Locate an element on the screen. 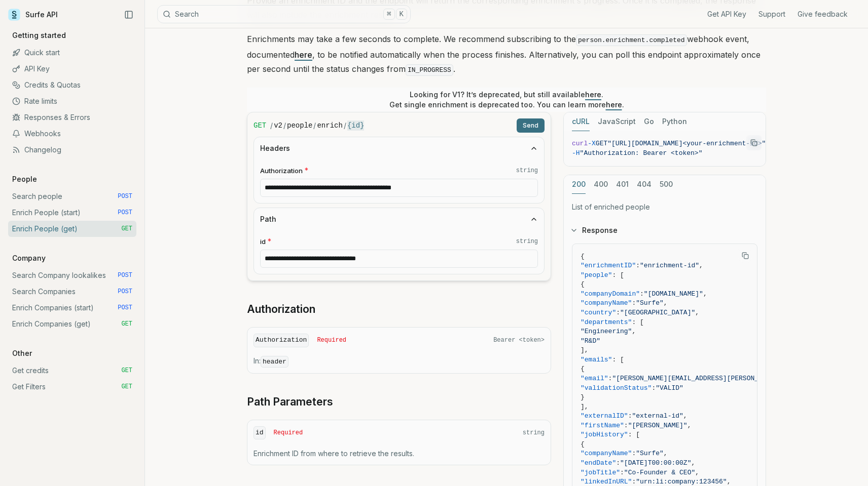 This screenshot has height=486, width=868. a: Get Filters GET is located at coordinates (72, 387).